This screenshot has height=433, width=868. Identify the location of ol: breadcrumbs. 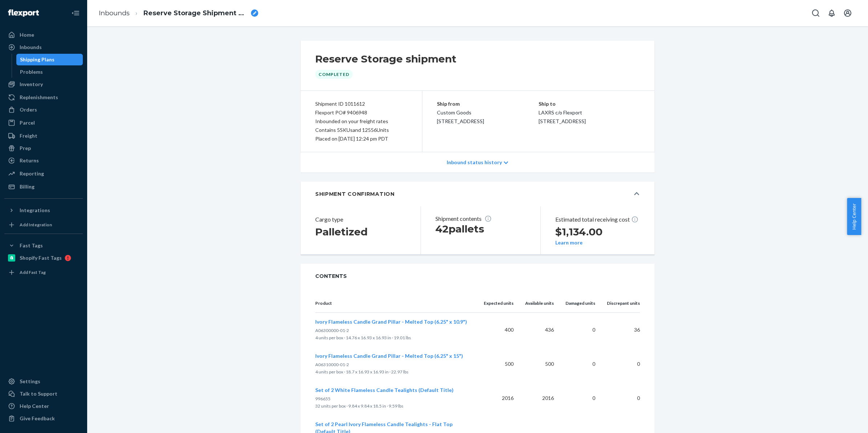
(179, 13).